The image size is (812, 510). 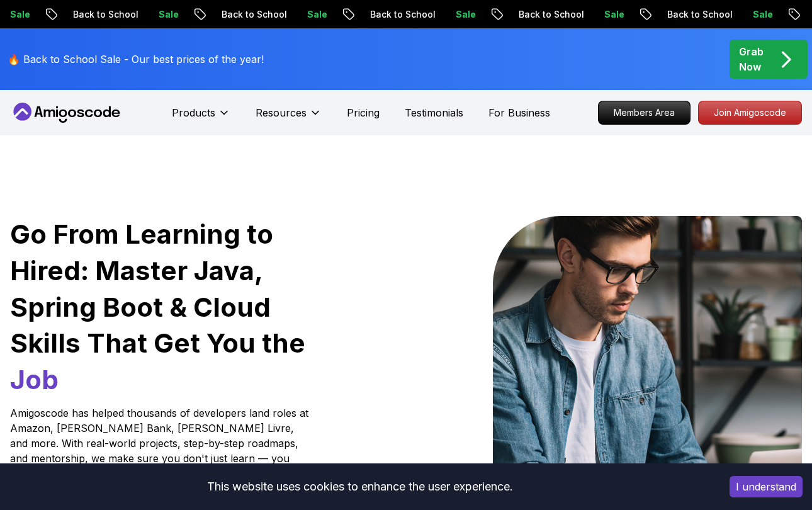 What do you see at coordinates (360, 487) in the screenshot?
I see `div: This website uses cookies to enhance the user experience.` at bounding box center [360, 487].